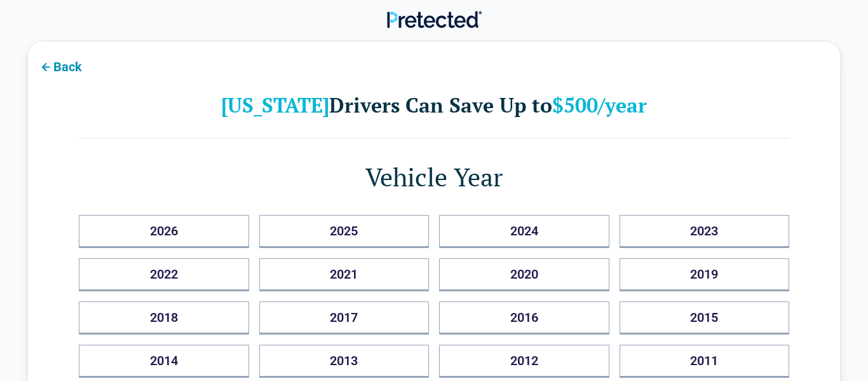  I want to click on button: 2018, so click(164, 318).